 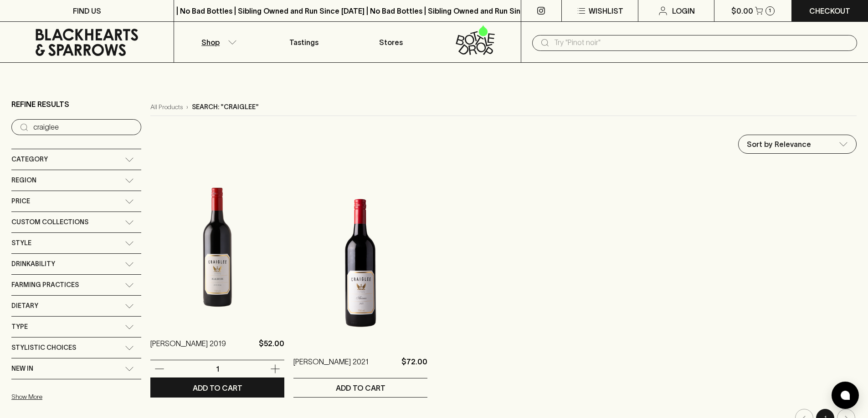 What do you see at coordinates (30, 159) in the screenshot?
I see `span: Category` at bounding box center [30, 159].